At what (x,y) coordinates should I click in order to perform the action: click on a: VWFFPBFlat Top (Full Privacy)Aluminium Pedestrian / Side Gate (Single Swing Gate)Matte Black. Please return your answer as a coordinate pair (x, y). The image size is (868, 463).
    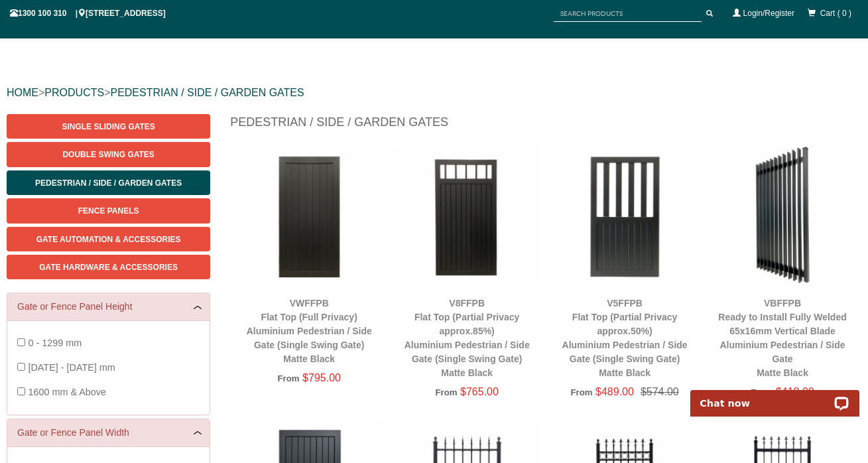
    Looking at the image, I should click on (309, 331).